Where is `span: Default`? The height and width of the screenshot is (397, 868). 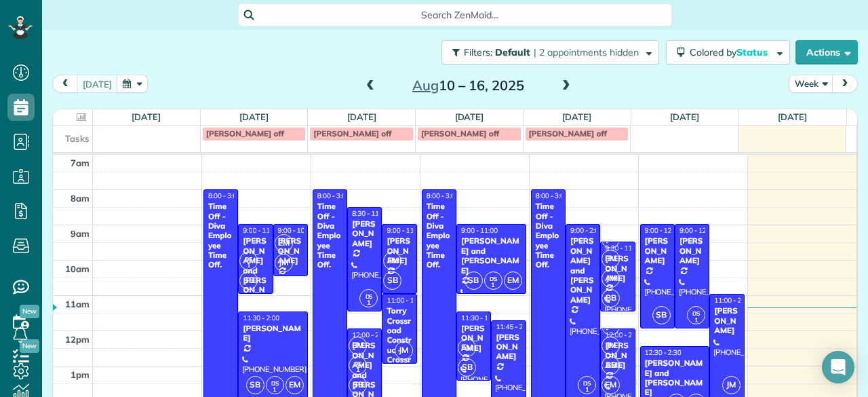 span: Default is located at coordinates (513, 52).